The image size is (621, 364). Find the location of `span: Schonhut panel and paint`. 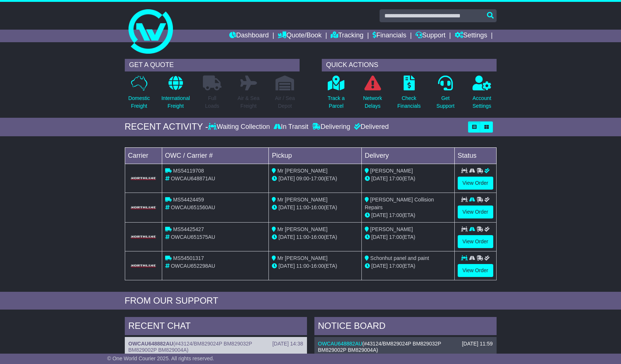

span: Schonhut panel and paint is located at coordinates (400, 258).